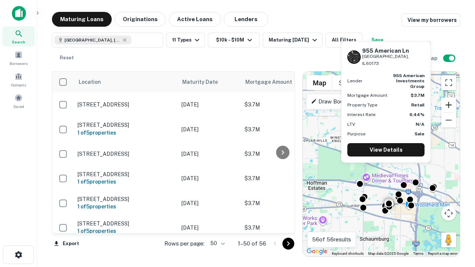  I want to click on a: Open this area in Google Maps (opens a new window), so click(317, 252).